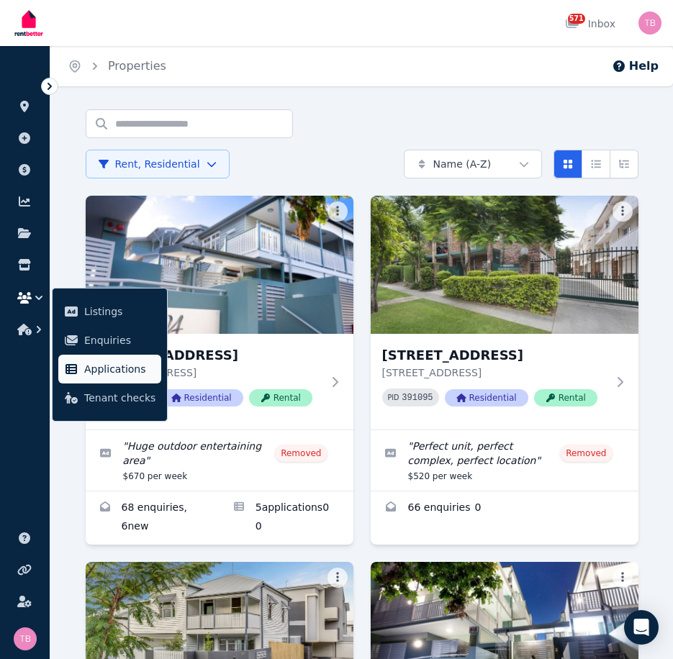  What do you see at coordinates (596, 164) in the screenshot?
I see `div: View options` at bounding box center [596, 164].